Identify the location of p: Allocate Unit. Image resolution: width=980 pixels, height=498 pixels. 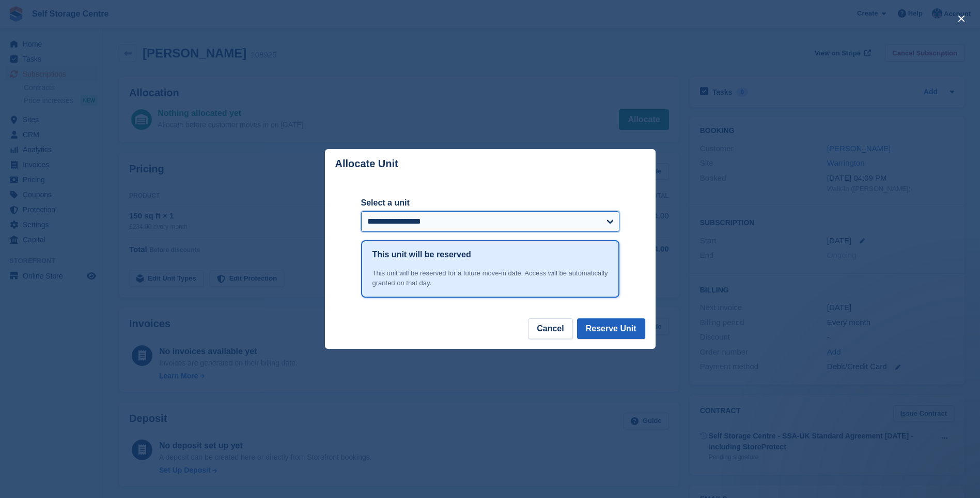
(367, 164).